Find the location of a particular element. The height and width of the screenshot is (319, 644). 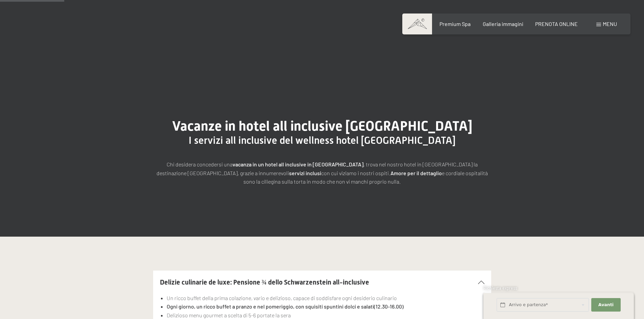

strong: Amore per il dettaglio is located at coordinates (416, 173).